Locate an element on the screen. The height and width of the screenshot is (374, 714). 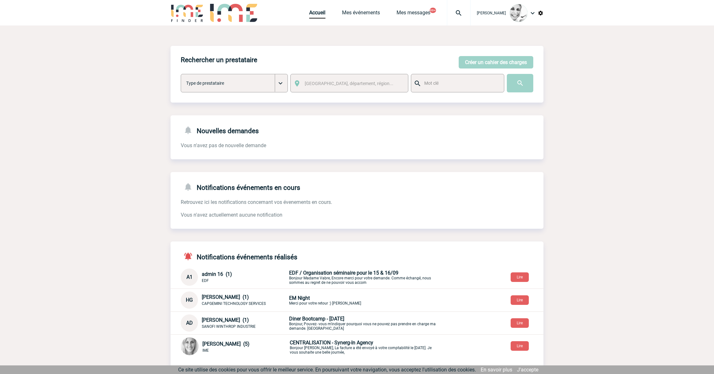
h4: Nouvelles demandes is located at coordinates (220, 130).